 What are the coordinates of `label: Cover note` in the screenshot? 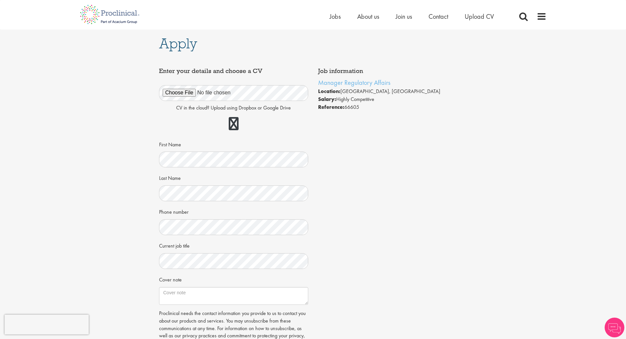 It's located at (170, 279).